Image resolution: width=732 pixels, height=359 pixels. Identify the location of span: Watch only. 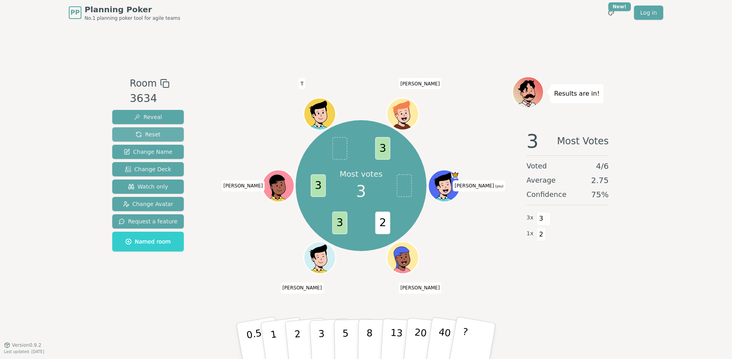
(148, 187).